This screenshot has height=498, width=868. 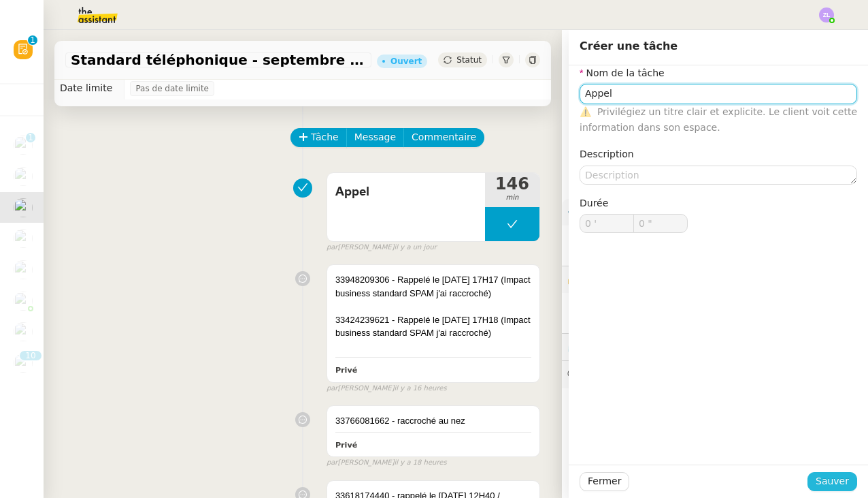 What do you see at coordinates (433, 421) in the screenshot?
I see `div: 33766081662 - raccroché au nez` at bounding box center [433, 421].